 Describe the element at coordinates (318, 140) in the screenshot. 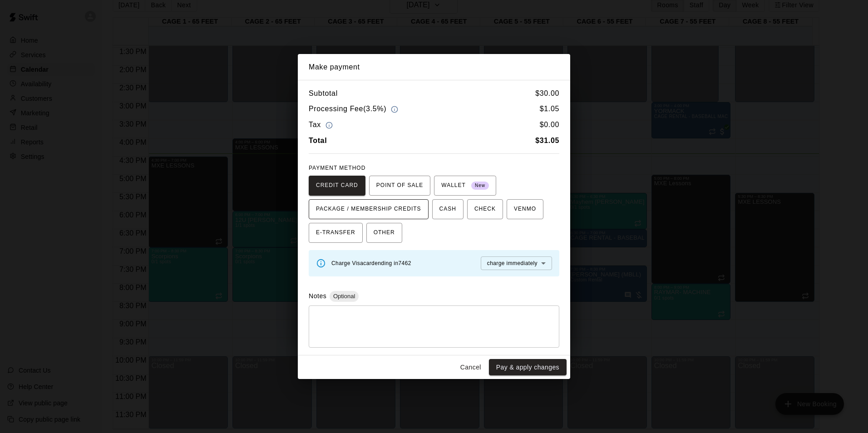

I see `b: Total` at that location.